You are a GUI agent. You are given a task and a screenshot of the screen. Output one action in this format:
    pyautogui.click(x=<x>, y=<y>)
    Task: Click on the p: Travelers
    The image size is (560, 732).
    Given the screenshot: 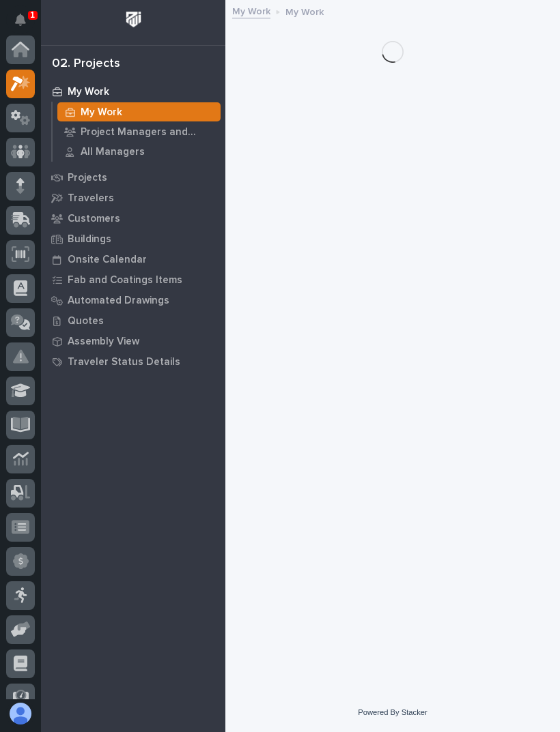 What is the action you would take?
    pyautogui.click(x=91, y=198)
    